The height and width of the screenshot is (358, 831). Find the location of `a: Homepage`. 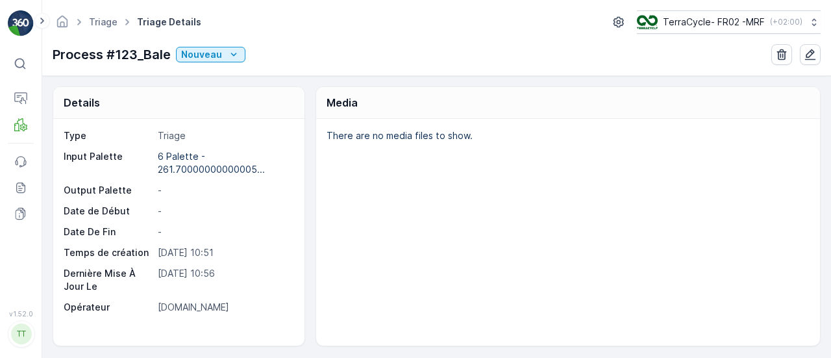

a: Homepage is located at coordinates (62, 25).